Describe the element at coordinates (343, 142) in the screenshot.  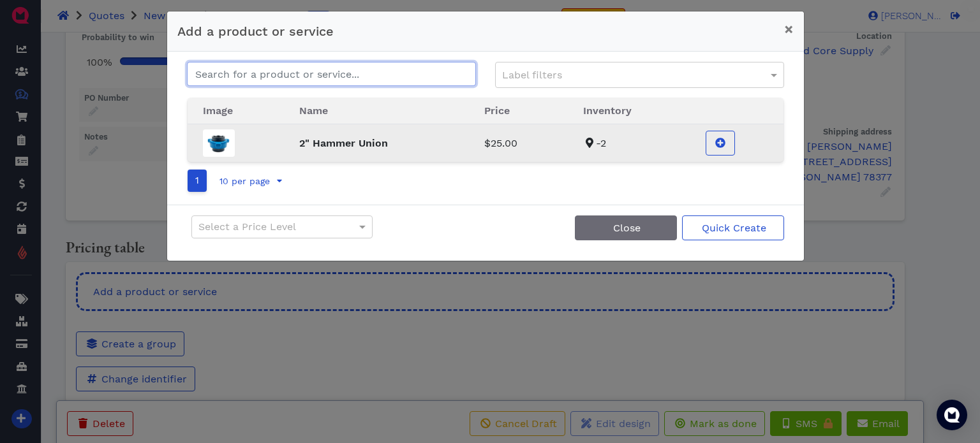
I see `strong: 2" Hammer Union` at that location.